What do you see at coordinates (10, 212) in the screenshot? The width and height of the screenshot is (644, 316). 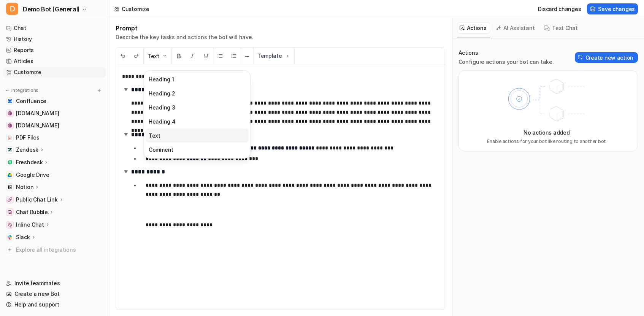 I see `img: Chat Bubble` at bounding box center [10, 212].